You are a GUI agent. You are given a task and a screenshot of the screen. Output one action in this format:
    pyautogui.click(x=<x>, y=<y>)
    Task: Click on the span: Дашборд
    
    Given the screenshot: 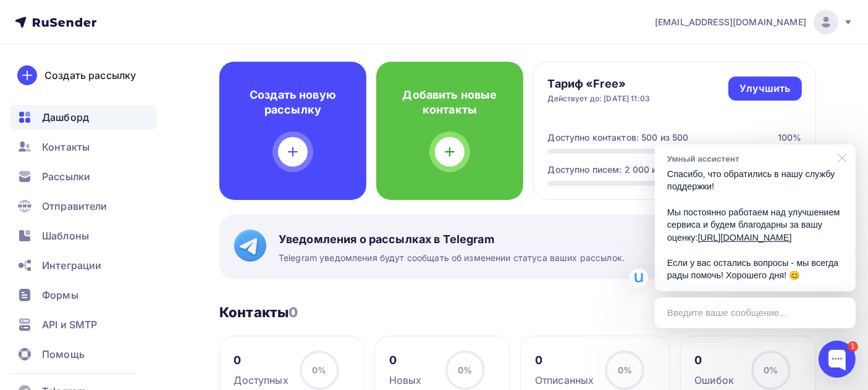 What is the action you would take?
    pyautogui.click(x=65, y=117)
    